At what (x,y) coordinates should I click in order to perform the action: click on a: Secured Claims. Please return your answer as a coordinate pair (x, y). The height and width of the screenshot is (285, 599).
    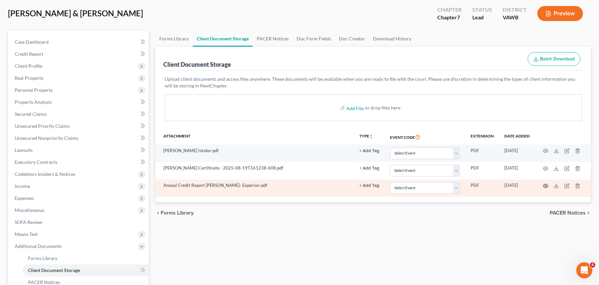
    Looking at the image, I should click on (79, 114).